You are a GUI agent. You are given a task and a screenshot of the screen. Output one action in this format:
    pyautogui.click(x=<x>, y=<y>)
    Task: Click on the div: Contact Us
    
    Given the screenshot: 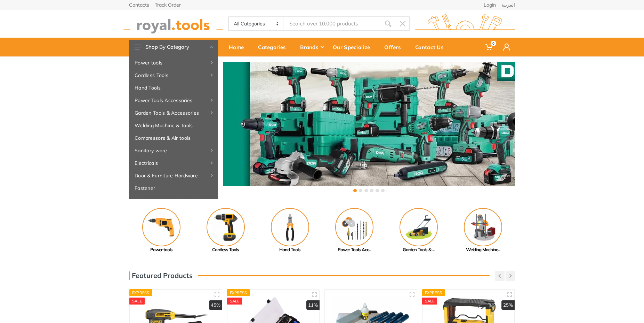 What is the action you would take?
    pyautogui.click(x=432, y=47)
    